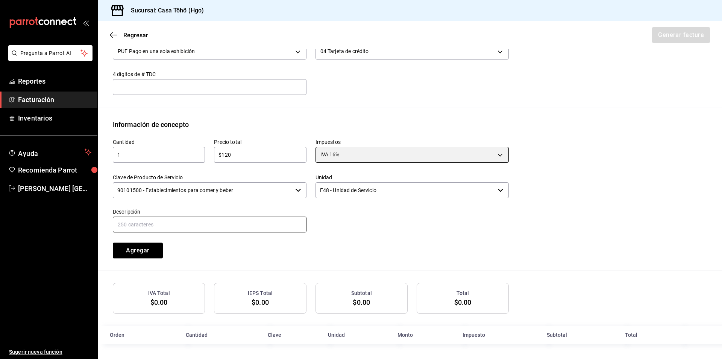 This screenshot has height=359, width=722. What do you see at coordinates (55, 118) in the screenshot?
I see `span: Inventarios` at bounding box center [55, 118].